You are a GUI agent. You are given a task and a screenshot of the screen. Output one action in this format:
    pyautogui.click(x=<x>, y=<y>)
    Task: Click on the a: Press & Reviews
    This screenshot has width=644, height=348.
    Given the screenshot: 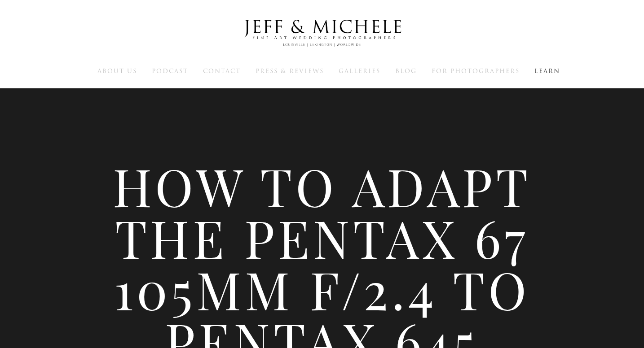 What is the action you would take?
    pyautogui.click(x=289, y=71)
    